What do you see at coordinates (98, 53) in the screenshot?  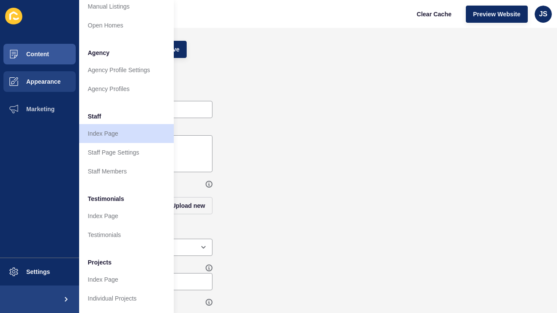 I see `span: Agency` at bounding box center [98, 53].